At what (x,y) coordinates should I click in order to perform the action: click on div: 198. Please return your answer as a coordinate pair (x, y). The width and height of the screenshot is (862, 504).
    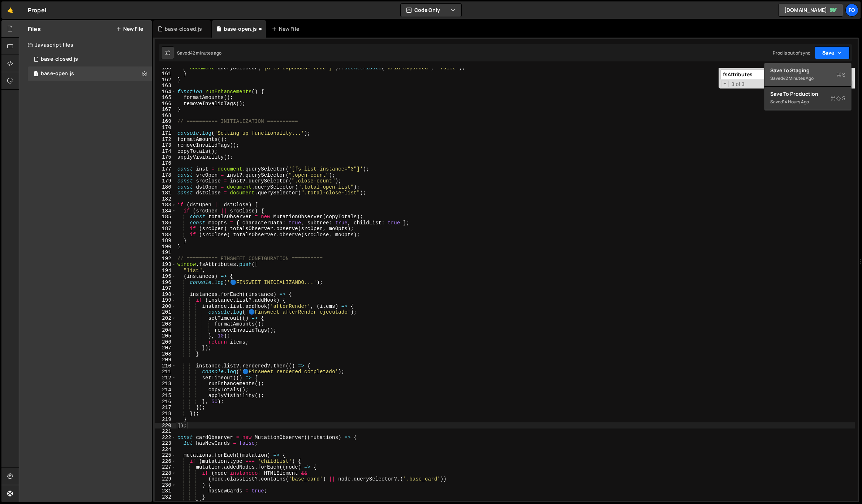
    Looking at the image, I should click on (165, 294).